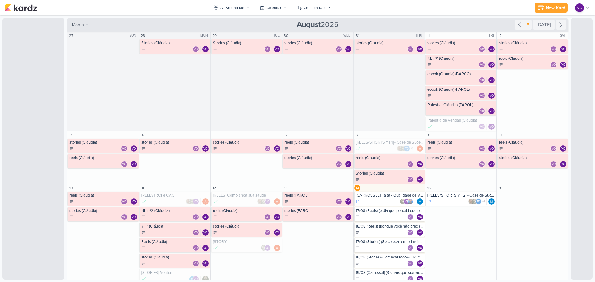 The height and width of the screenshot is (282, 595). Describe the element at coordinates (420, 202) in the screenshot. I see `div: Assignee: MARIANA MIRANDA` at that location.